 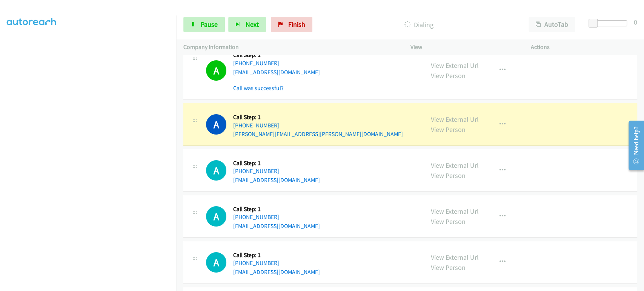 I want to click on p: View, so click(x=463, y=47).